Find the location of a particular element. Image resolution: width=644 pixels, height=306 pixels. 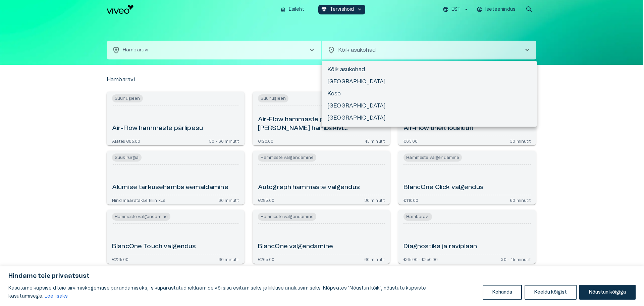

p: Kasutame küpsiseid teie sirvimiskogemuse parandamiseks, isikupärastatud reklaamide või sisu esita... is located at coordinates (243, 292).